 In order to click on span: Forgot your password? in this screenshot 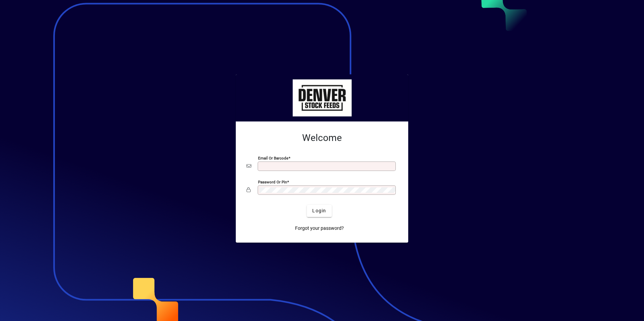, I will do `click(319, 228)`.